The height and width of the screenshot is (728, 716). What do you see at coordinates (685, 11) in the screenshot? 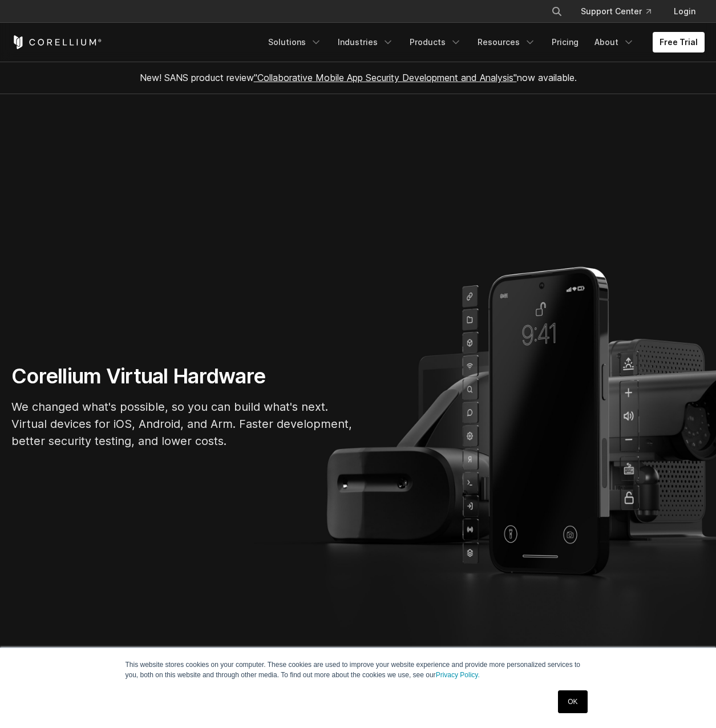
I see `a: Login` at bounding box center [685, 11].